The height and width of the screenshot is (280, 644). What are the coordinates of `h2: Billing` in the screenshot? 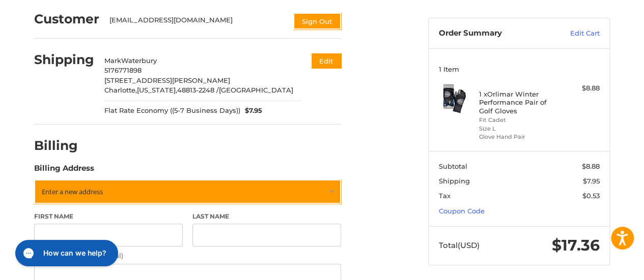 It's located at (64, 145).